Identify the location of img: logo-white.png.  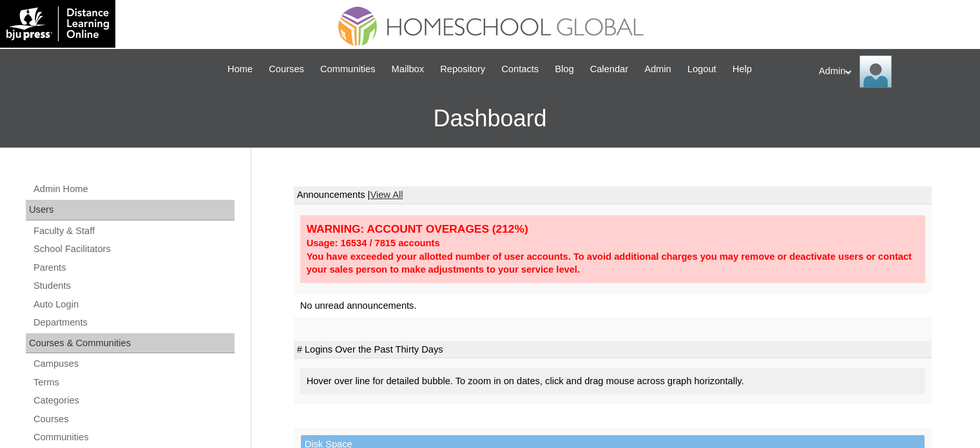
(57, 24).